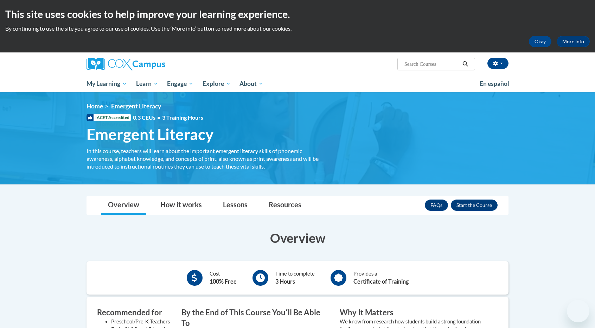  What do you see at coordinates (141, 321) in the screenshot?
I see `li: Preschool/Pre-K Teachers` at bounding box center [141, 321].